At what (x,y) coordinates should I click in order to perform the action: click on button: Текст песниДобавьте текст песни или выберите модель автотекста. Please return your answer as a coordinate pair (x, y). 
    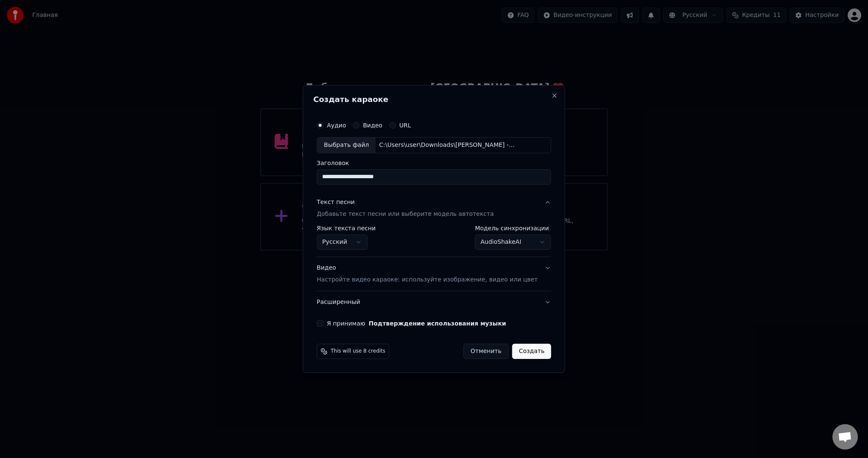
    Looking at the image, I should click on (433, 208).